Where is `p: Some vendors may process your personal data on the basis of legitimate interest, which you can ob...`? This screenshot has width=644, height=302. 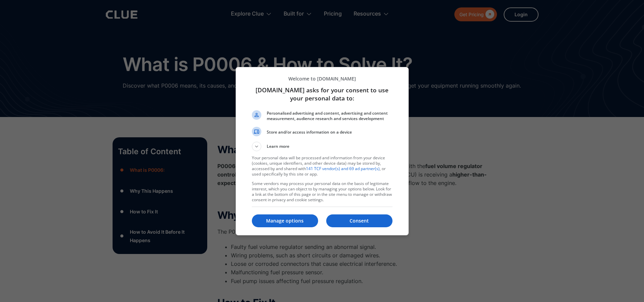
p: Some vendors may process your personal data on the basis of legitimate interest, which you can ob... is located at coordinates (322, 192).